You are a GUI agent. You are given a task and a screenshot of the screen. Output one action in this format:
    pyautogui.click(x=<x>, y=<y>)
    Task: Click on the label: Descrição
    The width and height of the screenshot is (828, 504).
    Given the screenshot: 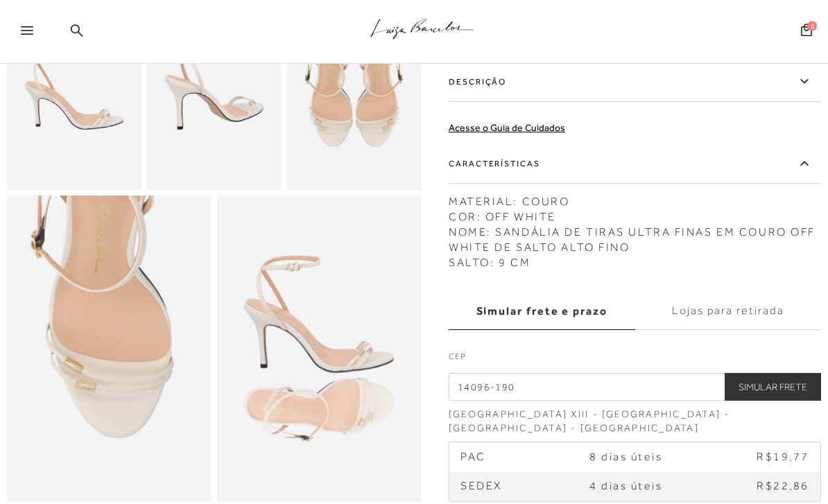 What is the action you would take?
    pyautogui.click(x=634, y=83)
    